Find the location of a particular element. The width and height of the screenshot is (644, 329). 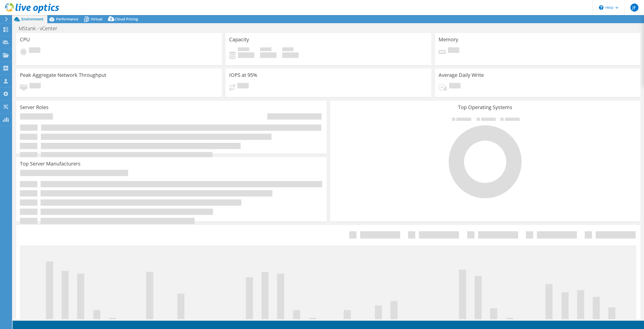

span: Free is located at coordinates (265, 50).